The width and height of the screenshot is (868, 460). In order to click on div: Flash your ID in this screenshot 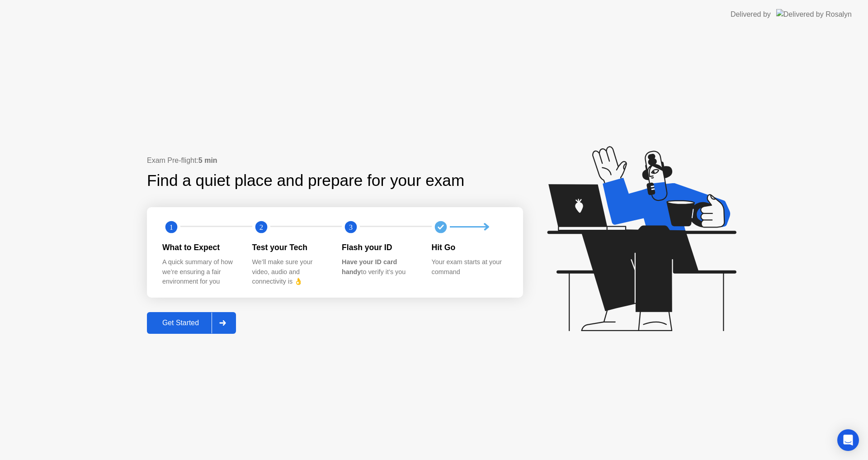, I will do `click(380, 247)`.